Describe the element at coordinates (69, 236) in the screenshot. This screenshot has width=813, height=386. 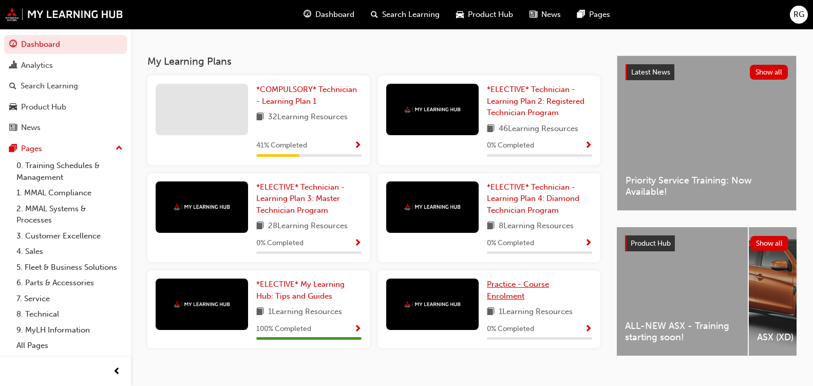
I see `a: 3. Customer Excellence` at that location.